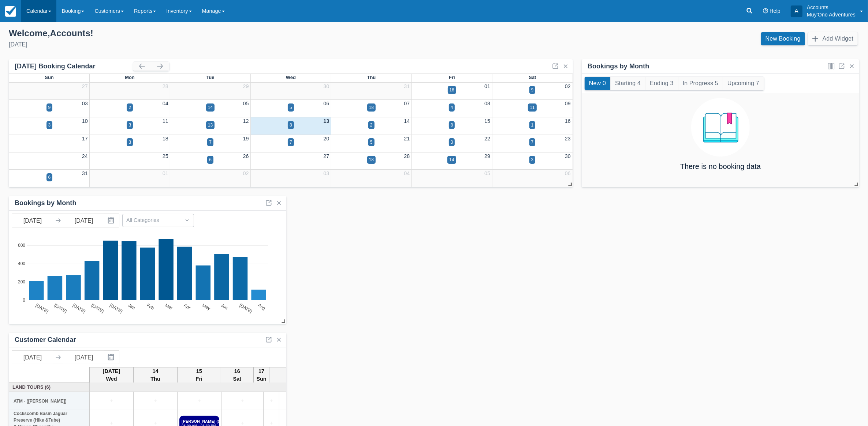 The width and height of the screenshot is (868, 426). Describe the element at coordinates (246, 121) in the screenshot. I see `a: 12` at that location.